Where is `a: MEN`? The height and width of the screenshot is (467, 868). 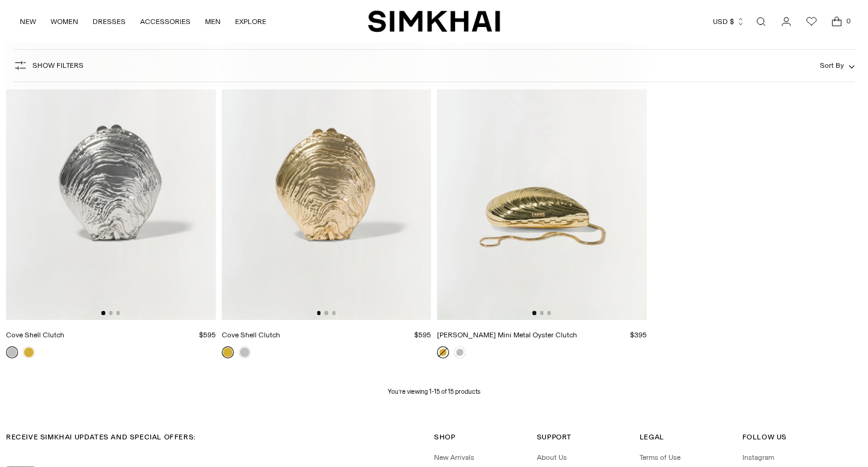 a: MEN is located at coordinates (212, 22).